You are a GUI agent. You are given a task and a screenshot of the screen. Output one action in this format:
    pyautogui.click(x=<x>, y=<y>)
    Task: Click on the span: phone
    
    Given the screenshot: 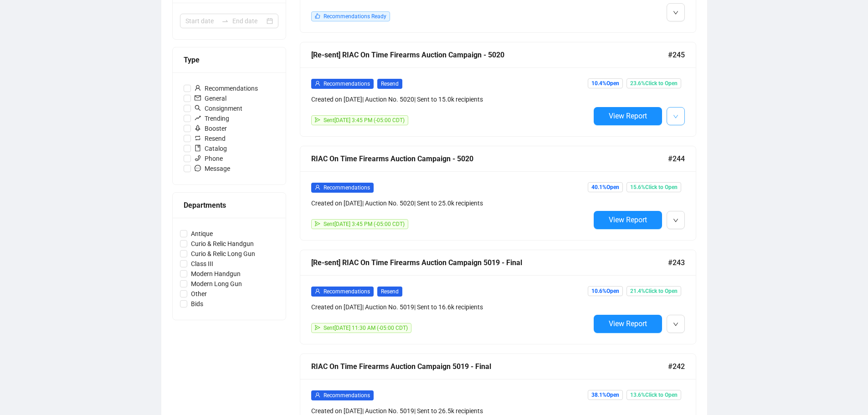 What is the action you would take?
    pyautogui.click(x=198, y=158)
    